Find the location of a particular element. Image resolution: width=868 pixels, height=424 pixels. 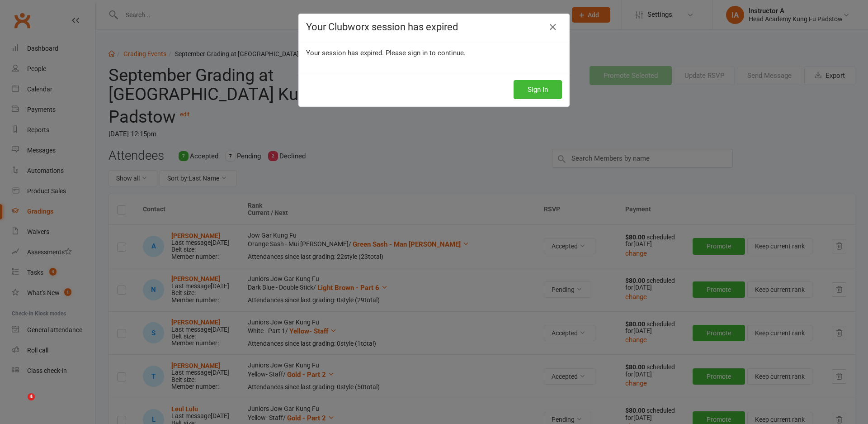

button: Sign In is located at coordinates (538, 89).